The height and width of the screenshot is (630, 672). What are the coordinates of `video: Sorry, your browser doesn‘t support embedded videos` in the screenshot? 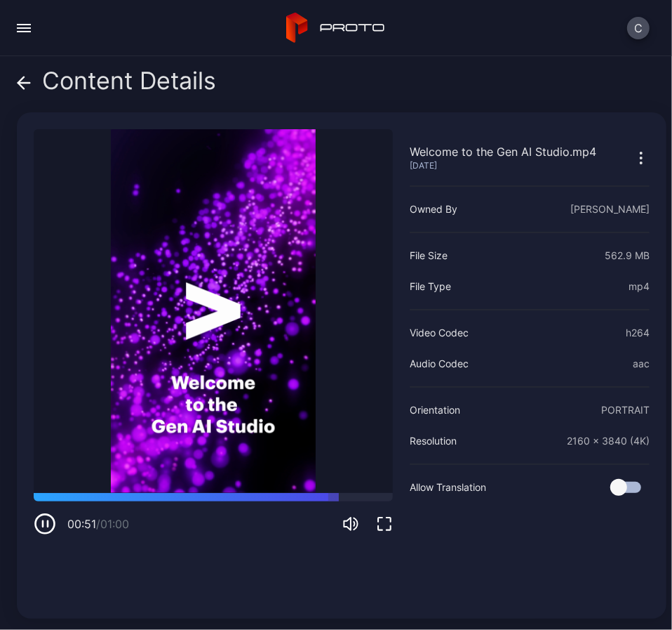 It's located at (213, 311).